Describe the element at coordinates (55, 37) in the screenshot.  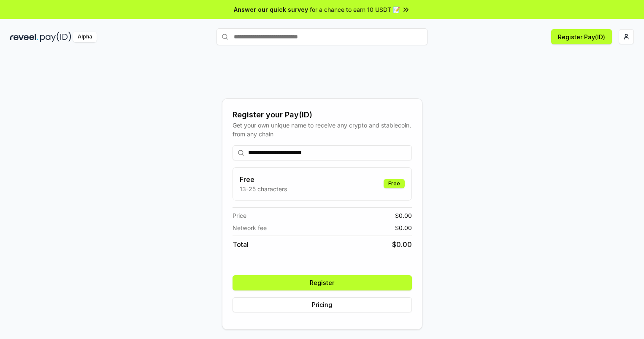
I see `img: pay_id` at that location.